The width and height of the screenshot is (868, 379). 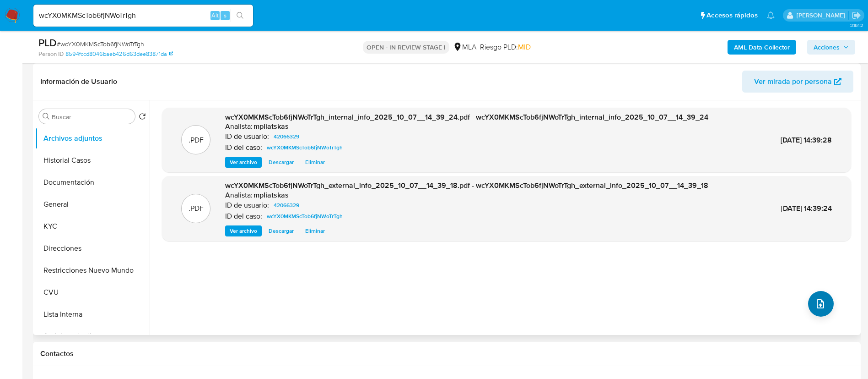 I want to click on button: upload-file, so click(x=821, y=304).